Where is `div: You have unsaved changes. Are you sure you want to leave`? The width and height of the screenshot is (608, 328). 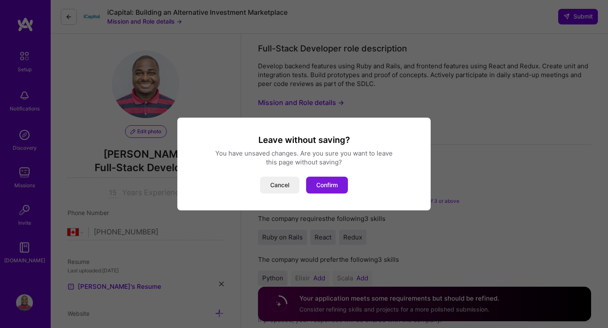
div: You have unsaved changes. Are you sure you want to leave is located at coordinates (304, 153).